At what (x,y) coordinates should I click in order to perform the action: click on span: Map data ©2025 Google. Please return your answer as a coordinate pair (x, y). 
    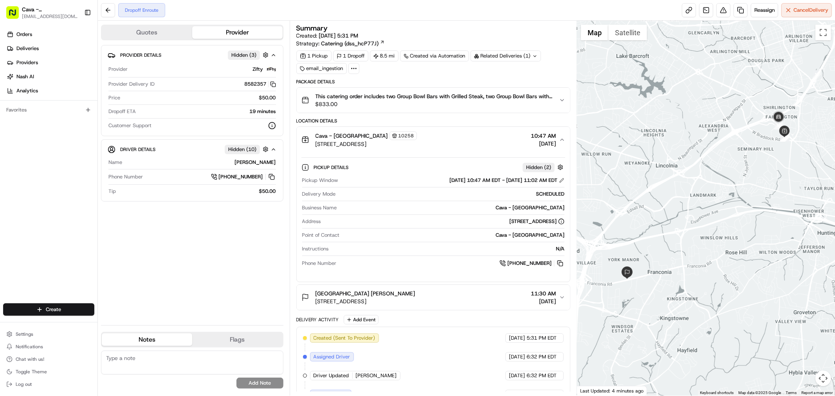
    Looking at the image, I should click on (760, 393).